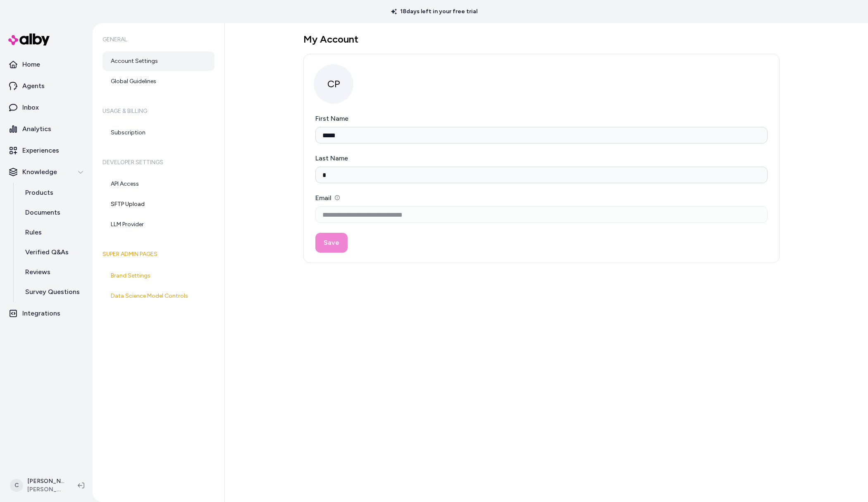  I want to click on a: Verified Q&As, so click(53, 252).